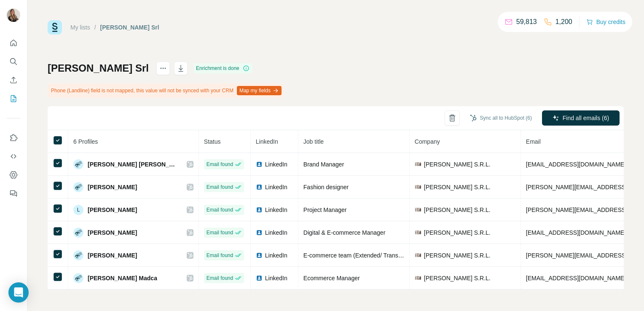 Image resolution: width=644 pixels, height=311 pixels. I want to click on span: E-commerce team (Extended/ Transitioned to Extracurricular Internship), so click(397, 255).